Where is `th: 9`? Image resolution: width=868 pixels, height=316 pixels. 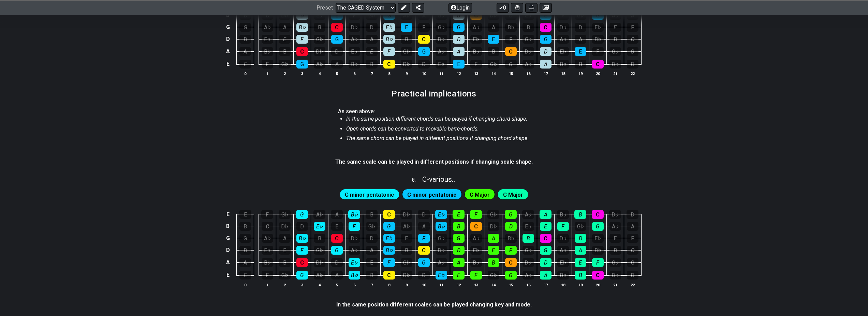
th: 9 is located at coordinates (406, 73).